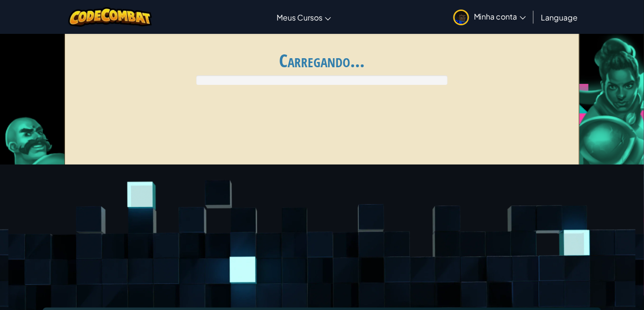 This screenshot has height=310, width=644. Describe the element at coordinates (110, 17) in the screenshot. I see `a: CodeCombat logo` at that location.